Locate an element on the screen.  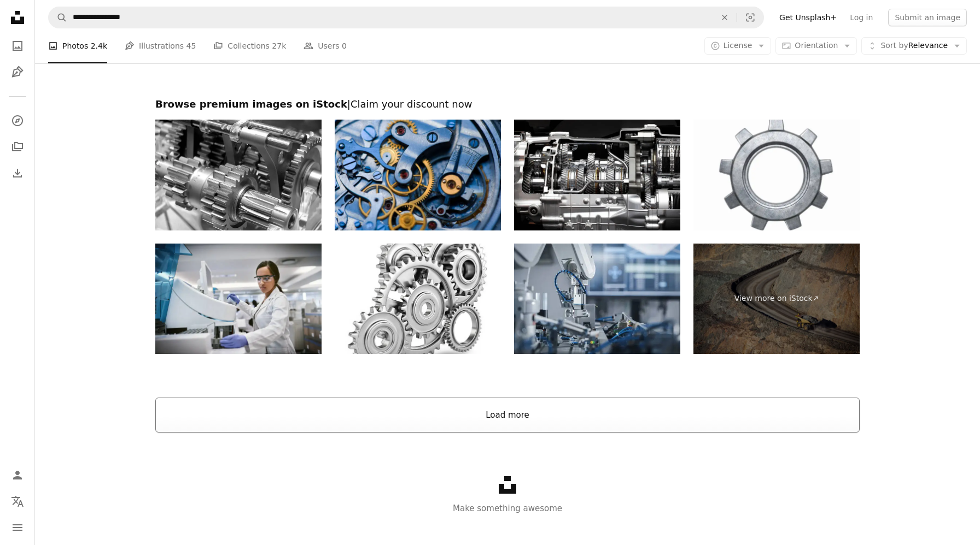
span: Relevance is located at coordinates (913, 46).